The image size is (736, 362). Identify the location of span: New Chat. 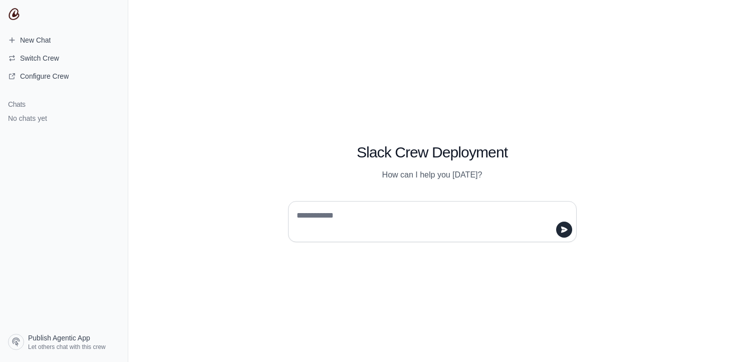
(35, 40).